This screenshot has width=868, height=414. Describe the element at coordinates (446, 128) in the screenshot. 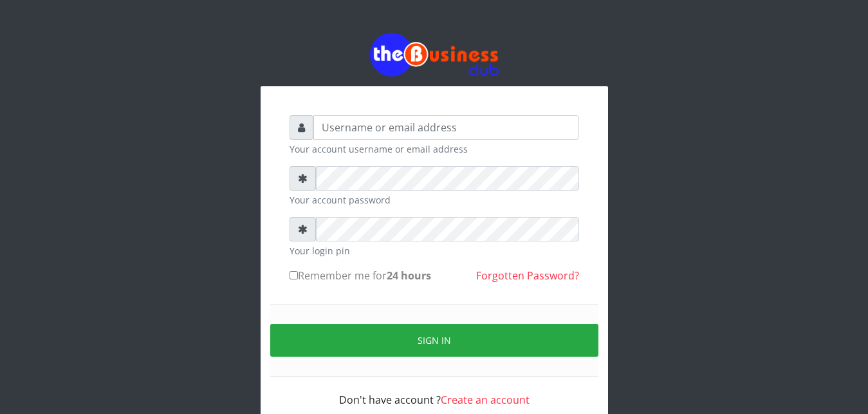

I see `input: Username or email address` at that location.